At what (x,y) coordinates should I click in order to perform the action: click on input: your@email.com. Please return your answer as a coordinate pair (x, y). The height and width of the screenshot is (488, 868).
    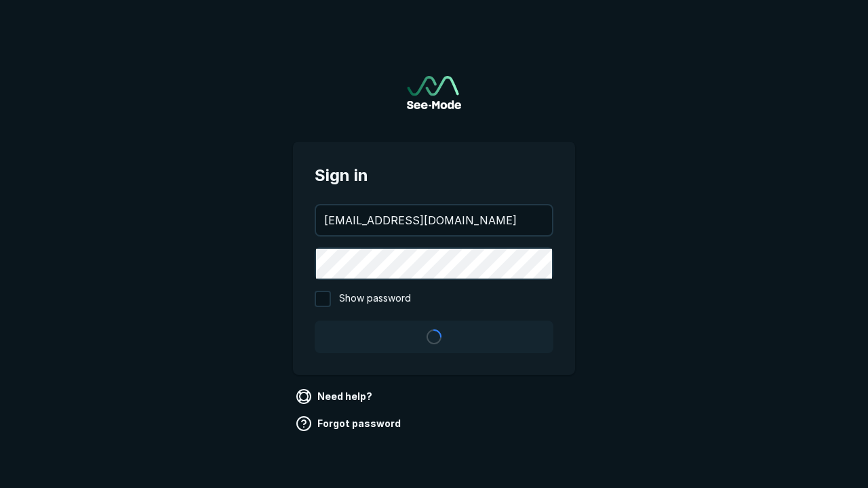
    Looking at the image, I should click on (434, 220).